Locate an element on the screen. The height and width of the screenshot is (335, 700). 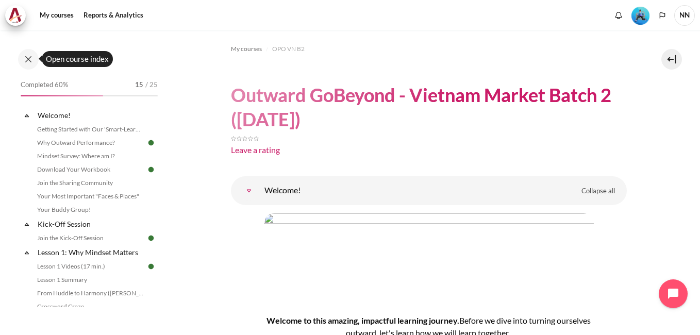
a: Lesson 1 Videos (17 min.) is located at coordinates (90, 266).